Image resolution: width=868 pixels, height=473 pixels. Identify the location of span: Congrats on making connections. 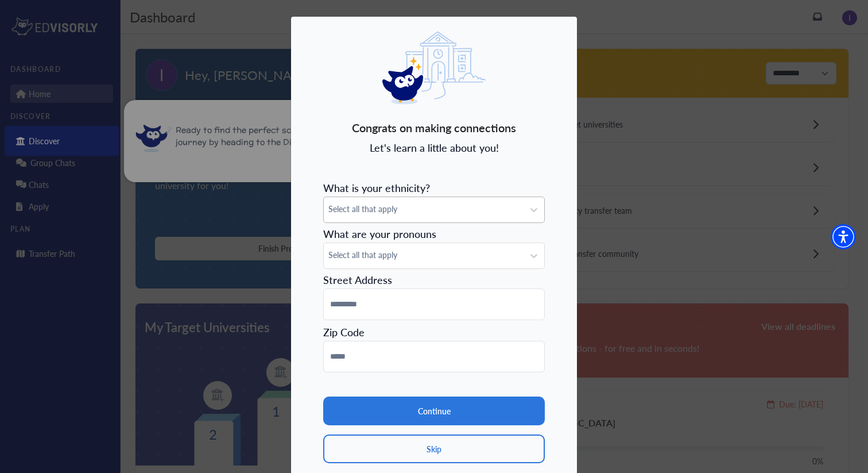
(434, 128).